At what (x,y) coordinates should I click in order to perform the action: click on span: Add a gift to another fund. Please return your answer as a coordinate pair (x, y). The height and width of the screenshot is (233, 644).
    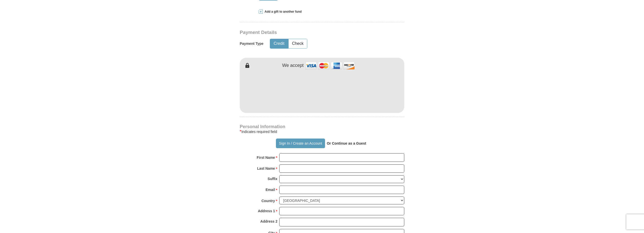
    Looking at the image, I should click on (282, 12).